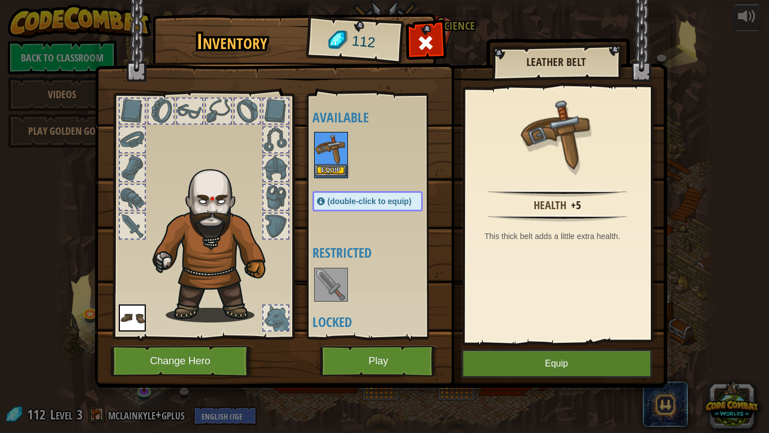 The image size is (769, 433). I want to click on button: Change Hero, so click(182, 360).